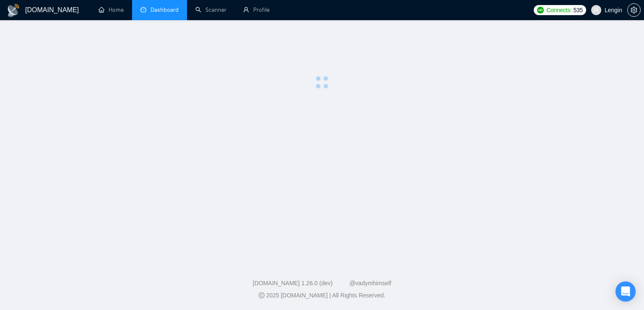 The image size is (644, 310). Describe the element at coordinates (634, 10) in the screenshot. I see `span: setting` at that location.